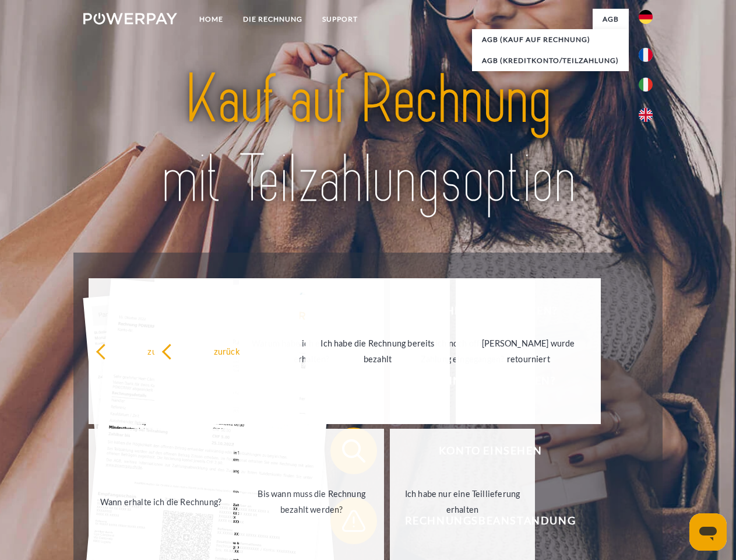 The width and height of the screenshot is (736, 560). I want to click on img: fr, so click(646, 55).